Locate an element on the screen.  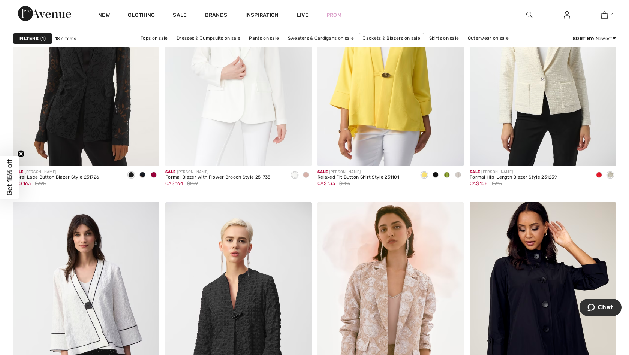
div: Floral Lace Button Blazer Style 251726 is located at coordinates (56, 178).